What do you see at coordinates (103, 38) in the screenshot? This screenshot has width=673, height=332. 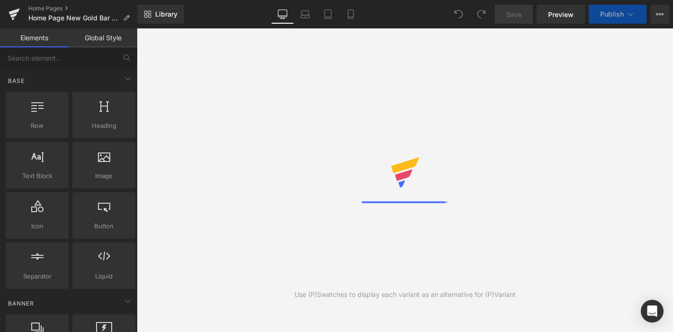 I see `a: Global Style` at bounding box center [103, 38].